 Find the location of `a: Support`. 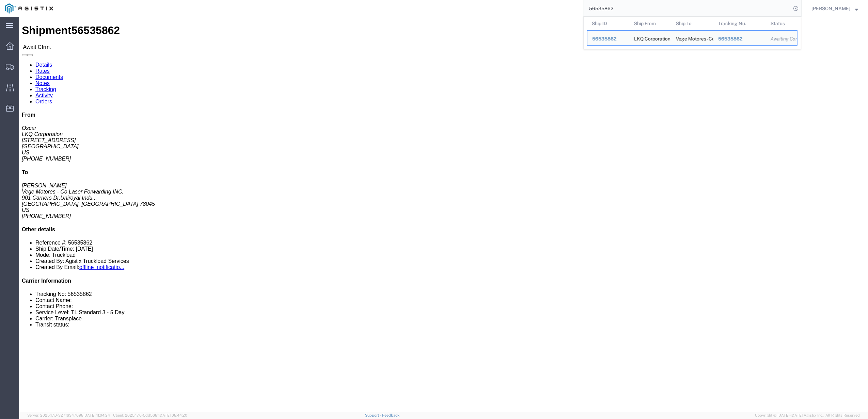

a: Support is located at coordinates (374, 416).